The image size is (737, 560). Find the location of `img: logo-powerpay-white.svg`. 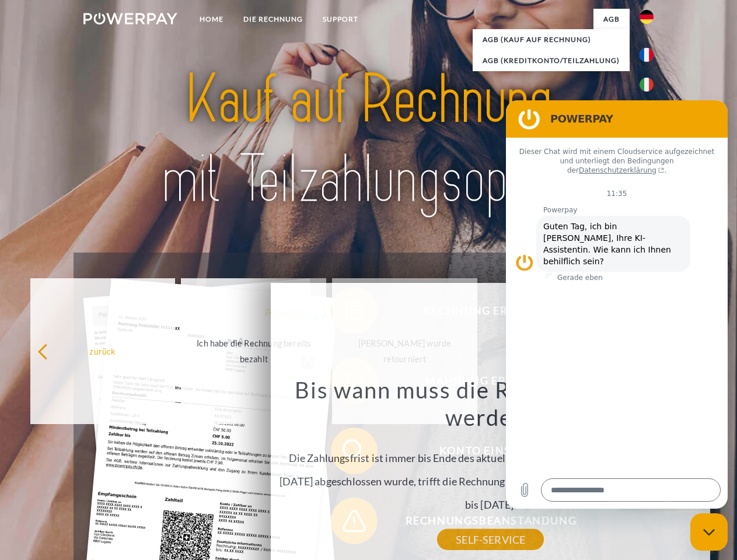

img: logo-powerpay-white.svg is located at coordinates (130, 19).